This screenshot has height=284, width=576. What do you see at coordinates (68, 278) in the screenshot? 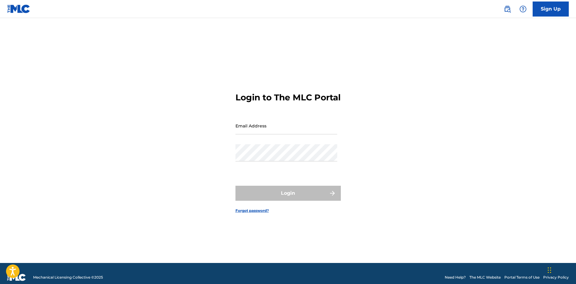
I see `span: Mechanical Licensing Collective © 2025` at bounding box center [68, 278].